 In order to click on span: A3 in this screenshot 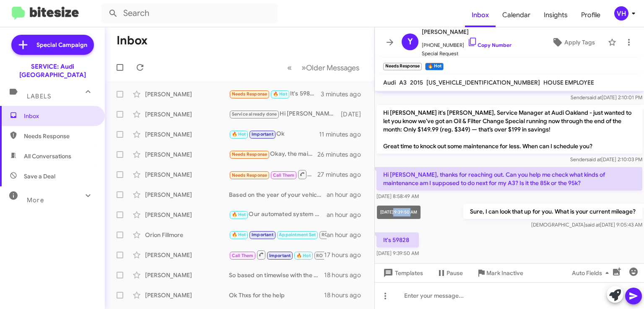, I will do `click(403, 83)`.